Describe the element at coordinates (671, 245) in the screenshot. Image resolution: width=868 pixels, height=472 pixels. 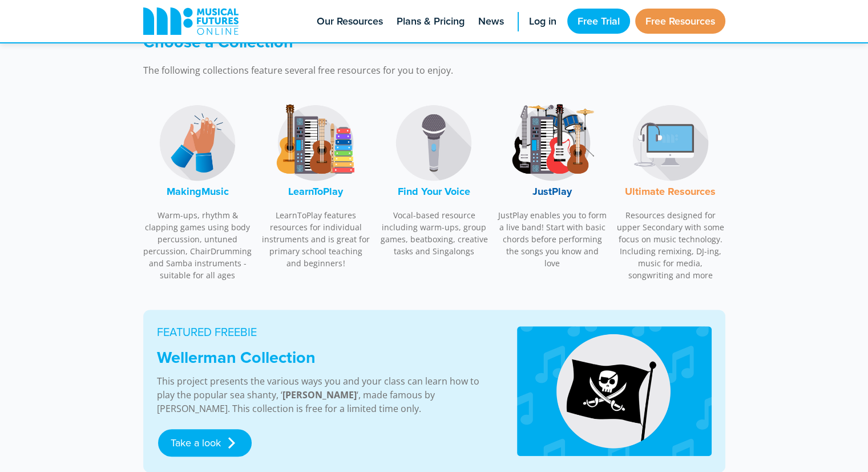
I see `p: Resources designed for upper Secondary with some focus on music technology. Including remixing, D...` at that location.